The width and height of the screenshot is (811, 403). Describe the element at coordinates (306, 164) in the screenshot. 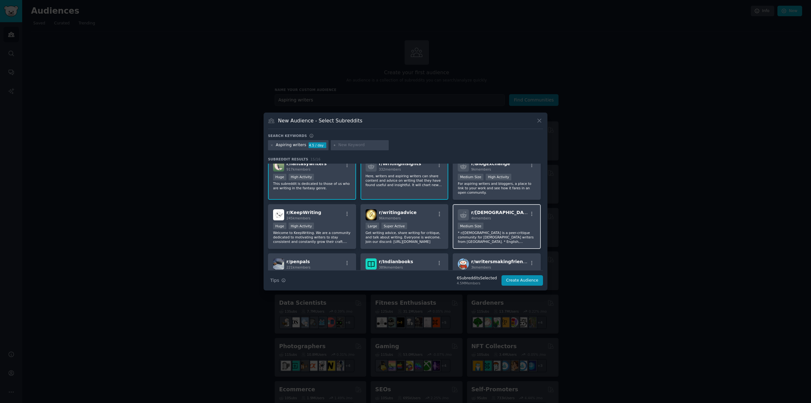

I see `span: r/ fantasywriters` at that location.